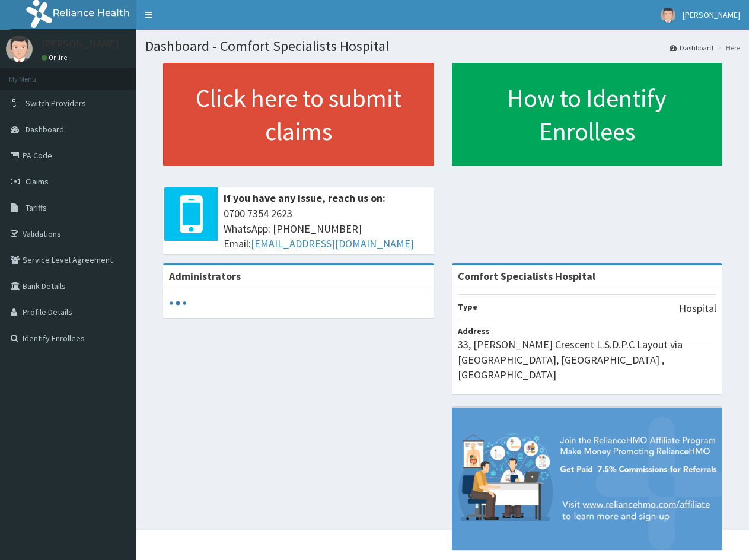  I want to click on li: Here, so click(727, 48).